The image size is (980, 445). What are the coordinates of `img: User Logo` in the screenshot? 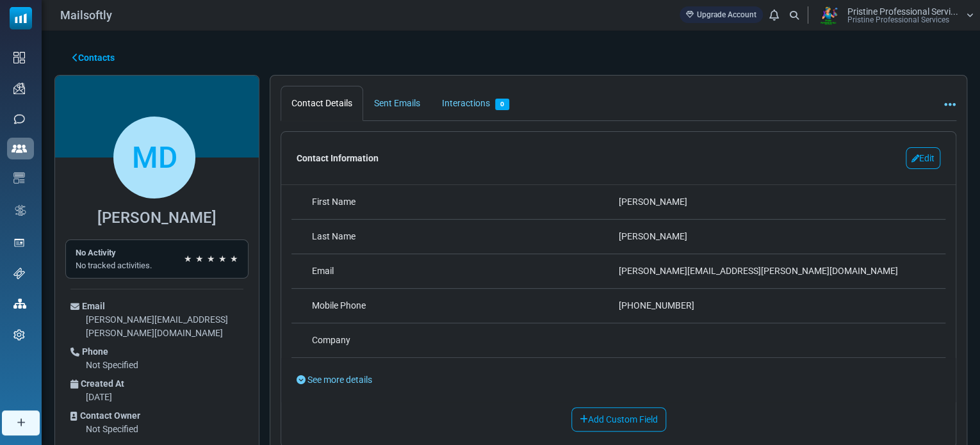 It's located at (827, 16).